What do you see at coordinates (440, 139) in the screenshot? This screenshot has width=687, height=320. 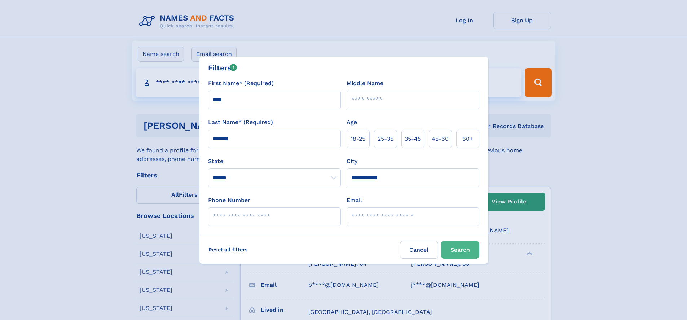 I see `span: 45‑60` at bounding box center [440, 139].